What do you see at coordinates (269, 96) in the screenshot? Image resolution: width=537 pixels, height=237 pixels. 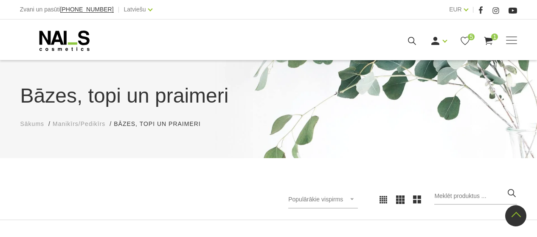 I see `h1: Bāzes, topi un praimeri` at bounding box center [269, 96].